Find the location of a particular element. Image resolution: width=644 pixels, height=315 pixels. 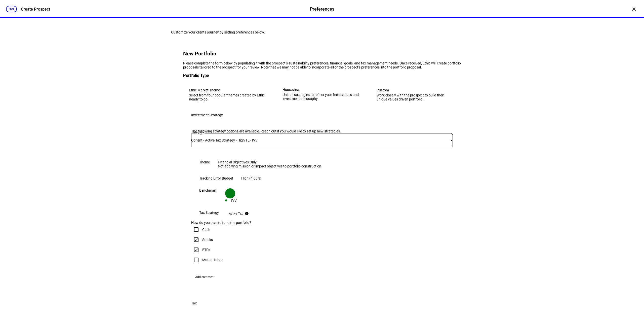

div: IVV is located at coordinates (234, 201).